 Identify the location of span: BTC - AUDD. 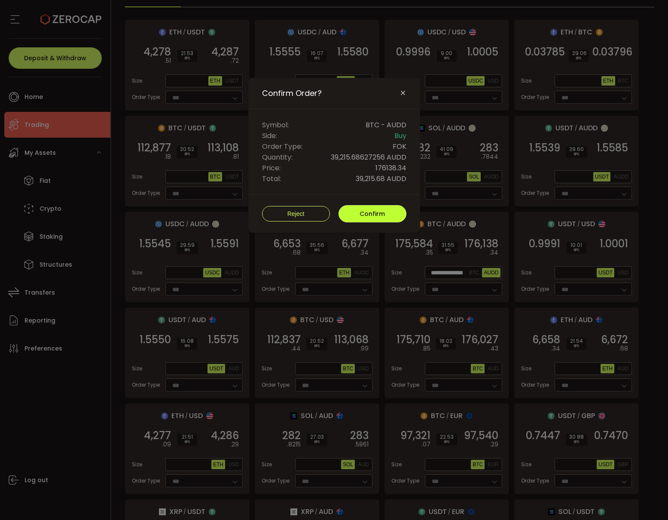
(386, 125).